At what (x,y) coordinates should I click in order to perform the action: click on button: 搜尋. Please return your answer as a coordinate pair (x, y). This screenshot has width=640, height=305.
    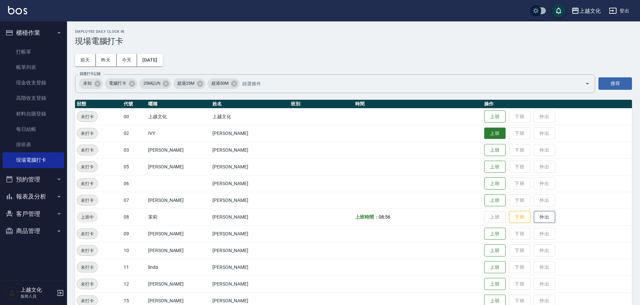
    Looking at the image, I should click on (616, 83).